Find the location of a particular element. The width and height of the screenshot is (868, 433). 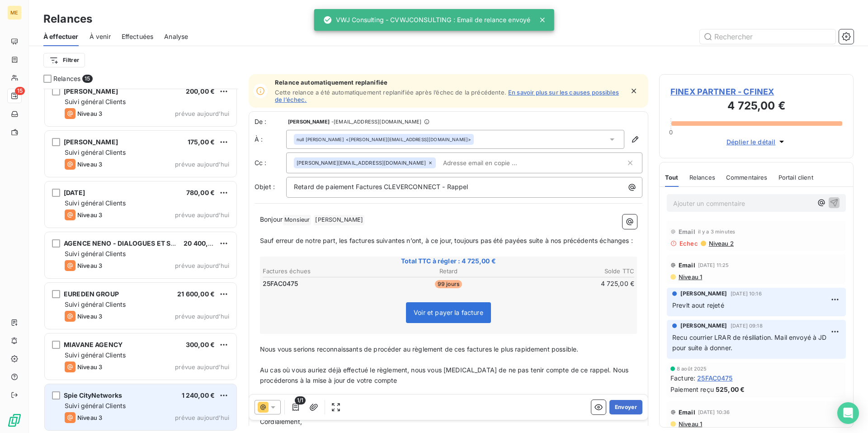

span: 8 août 2025 is located at coordinates (692, 368).